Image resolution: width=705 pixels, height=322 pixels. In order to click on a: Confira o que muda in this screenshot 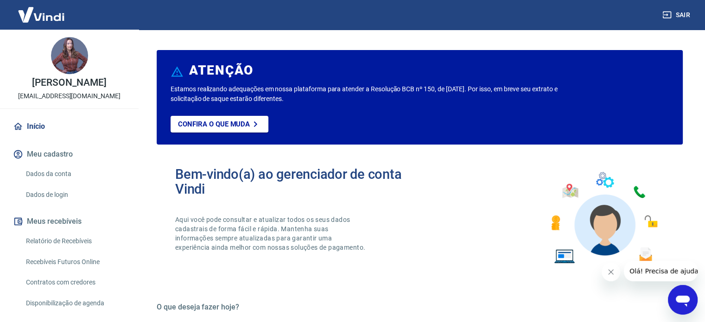, I will do `click(219, 124)`.